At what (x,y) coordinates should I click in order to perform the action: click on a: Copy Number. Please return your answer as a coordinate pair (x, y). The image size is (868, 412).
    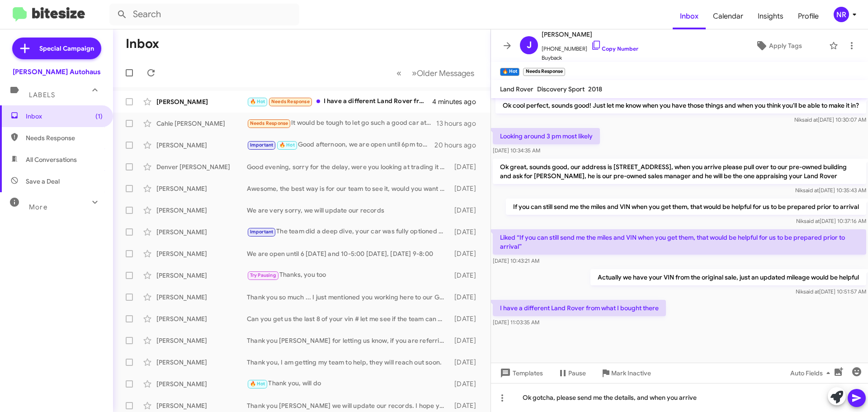
    Looking at the image, I should click on (614, 48).